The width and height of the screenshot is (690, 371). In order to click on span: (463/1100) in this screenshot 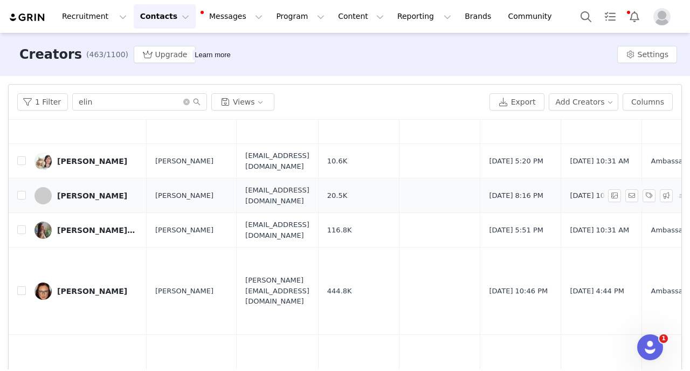, I will do `click(107, 54)`.